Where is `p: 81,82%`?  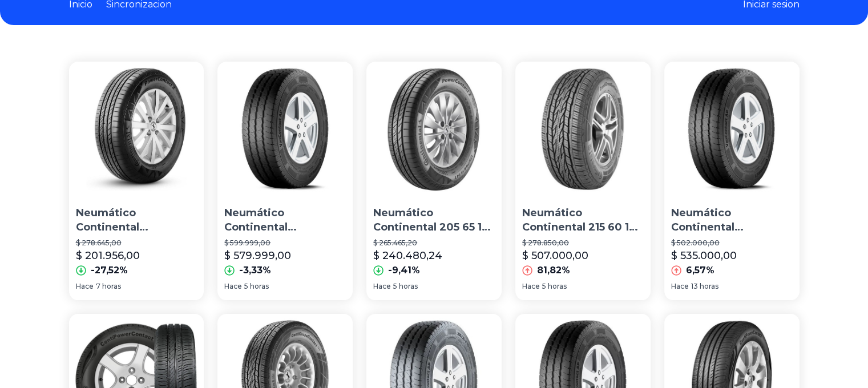 p: 81,82% is located at coordinates (554, 270).